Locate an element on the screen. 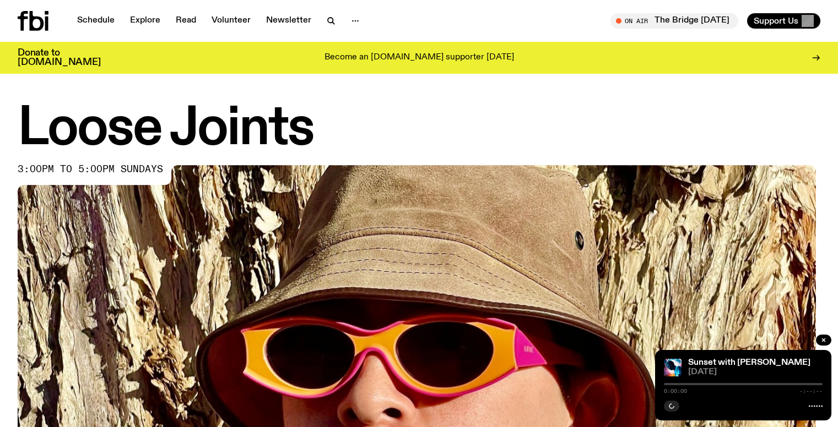 This screenshot has height=427, width=838. span: Support Us is located at coordinates (776, 21).